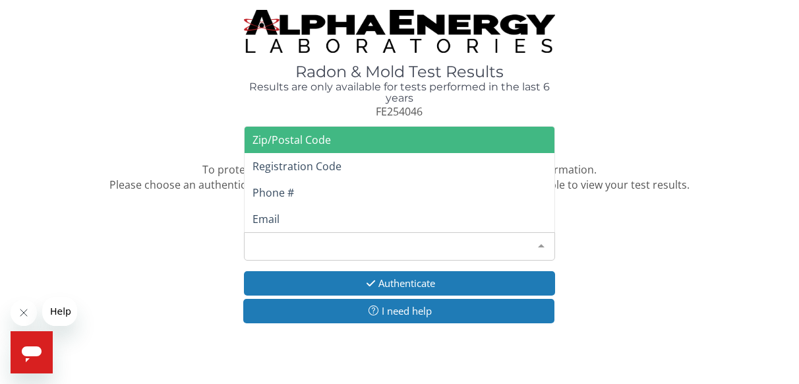  I want to click on button: I need help, so click(399, 311).